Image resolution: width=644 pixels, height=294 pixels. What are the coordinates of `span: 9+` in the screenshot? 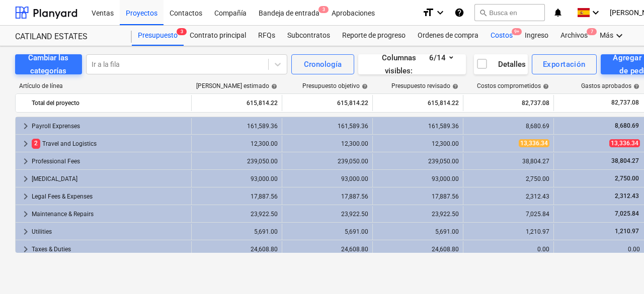 It's located at (517, 32).